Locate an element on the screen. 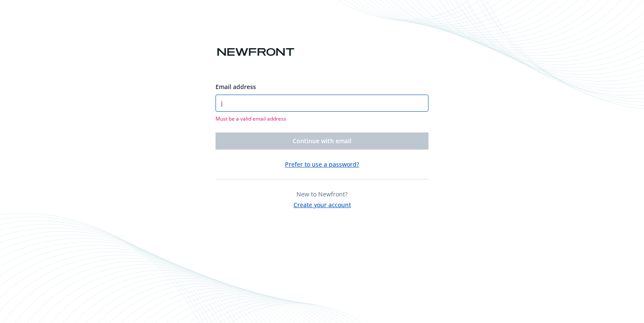 The width and height of the screenshot is (644, 323). span: New to Newfront? is located at coordinates (322, 194).